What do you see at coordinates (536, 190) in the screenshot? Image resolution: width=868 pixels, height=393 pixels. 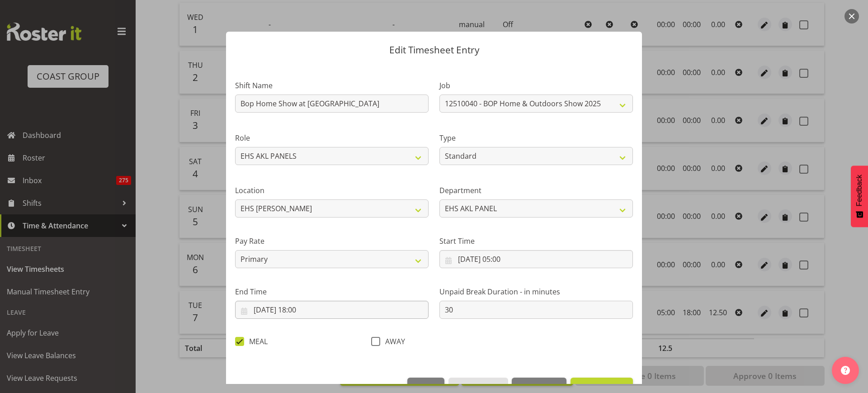 I see `label: Department` at bounding box center [536, 190].